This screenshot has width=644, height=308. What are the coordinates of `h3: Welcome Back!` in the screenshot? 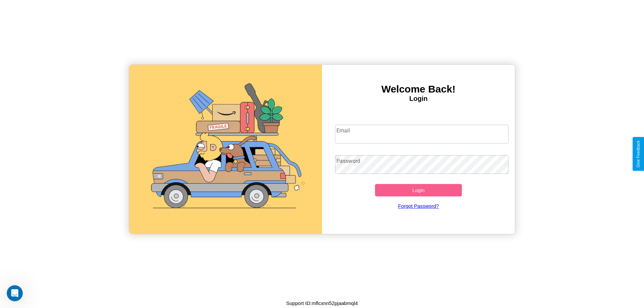 It's located at (418, 89).